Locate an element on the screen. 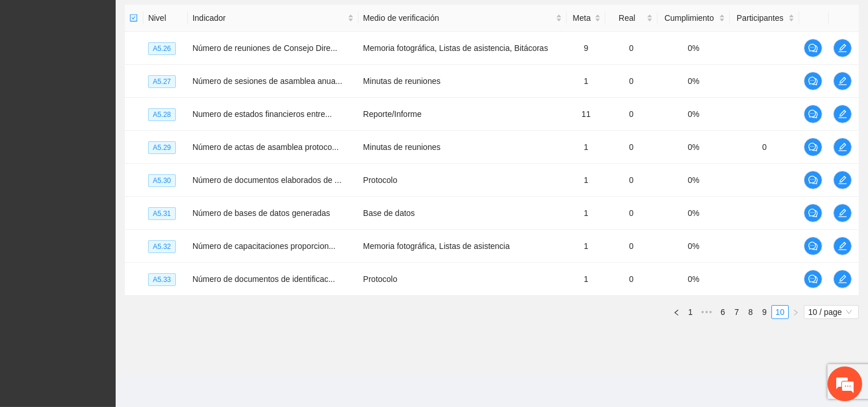 Image resolution: width=868 pixels, height=407 pixels. span: Participantes is located at coordinates (759, 18).